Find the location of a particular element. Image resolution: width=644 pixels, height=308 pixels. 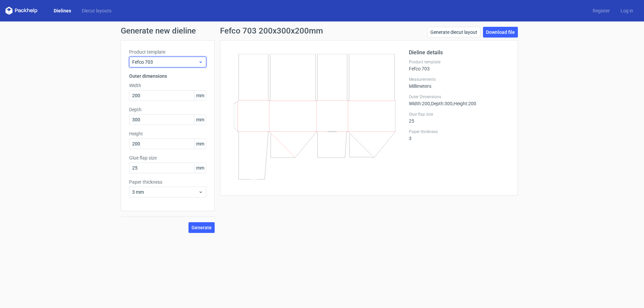

span: Fefco 703 is located at coordinates (165, 62).